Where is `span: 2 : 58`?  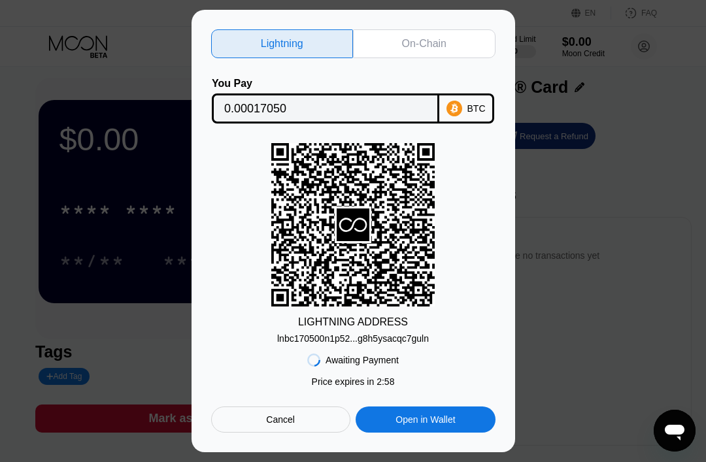
span: 2 : 58 is located at coordinates (385, 382).